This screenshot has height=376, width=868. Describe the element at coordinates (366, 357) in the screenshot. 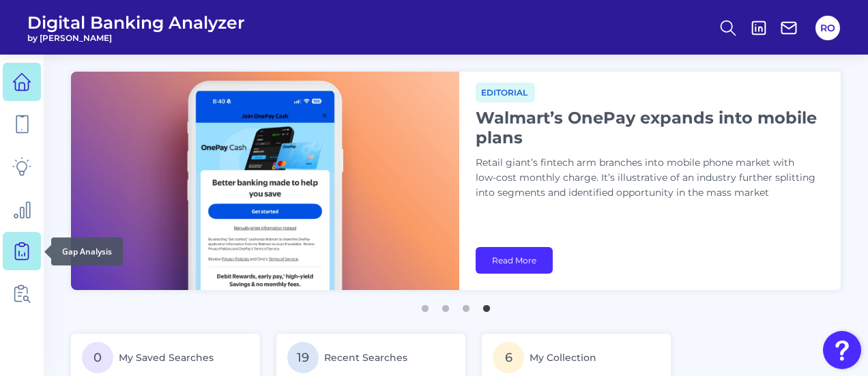

I see `span: Recent Searches` at that location.